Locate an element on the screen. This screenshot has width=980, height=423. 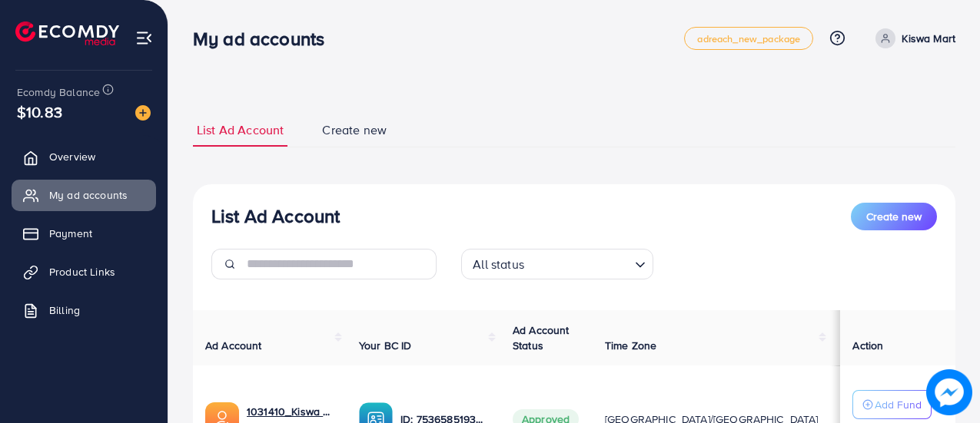
span: My ad accounts is located at coordinates (89, 195).